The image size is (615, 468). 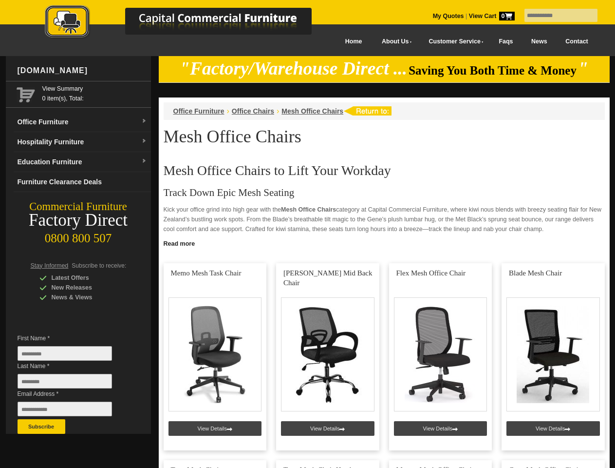 What do you see at coordinates (384, 170) in the screenshot?
I see `h2: Mesh Office Chairs to Lift Your Workday` at bounding box center [384, 170].